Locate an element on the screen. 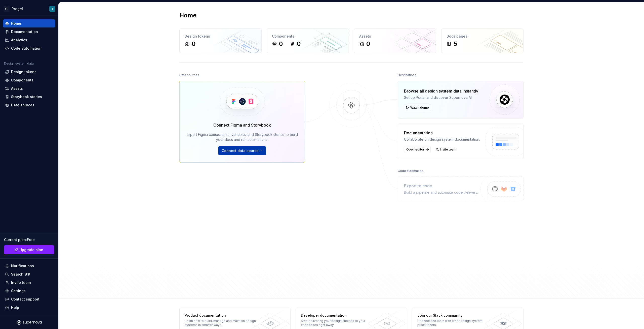 This screenshot has width=644, height=329. div: Connect data source is located at coordinates (242, 151).